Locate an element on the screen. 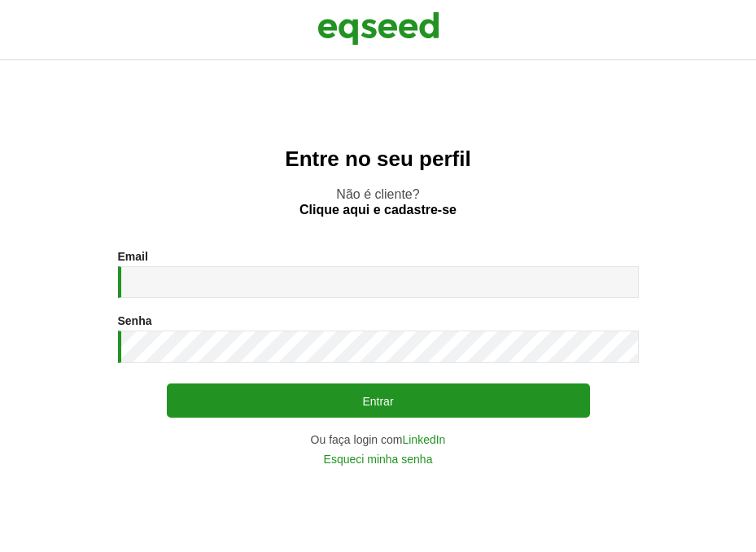 This screenshot has width=756, height=552. a: LinkedIn is located at coordinates (424, 439).